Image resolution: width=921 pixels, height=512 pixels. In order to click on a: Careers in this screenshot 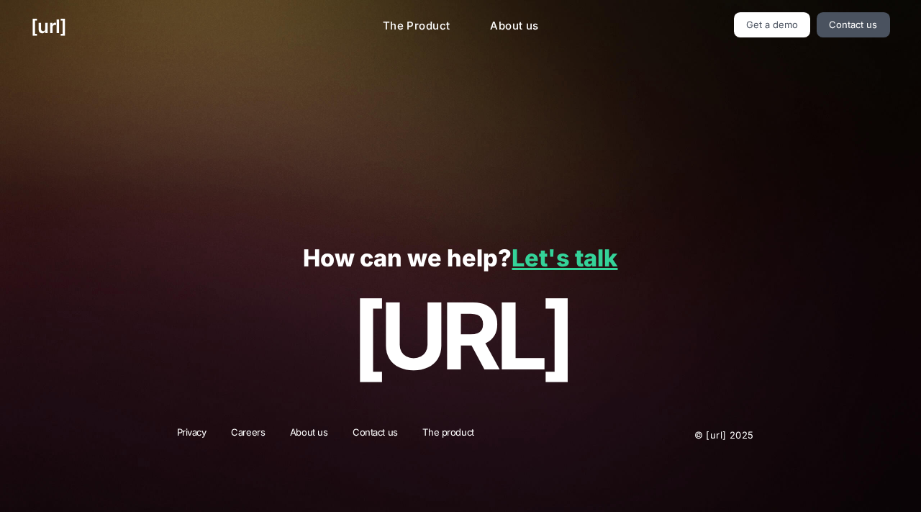, I will do `click(248, 435)`.